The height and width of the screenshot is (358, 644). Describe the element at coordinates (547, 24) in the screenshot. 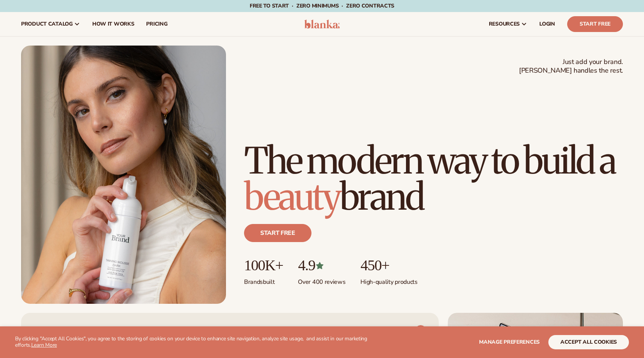

I see `a: LOGIN` at that location.